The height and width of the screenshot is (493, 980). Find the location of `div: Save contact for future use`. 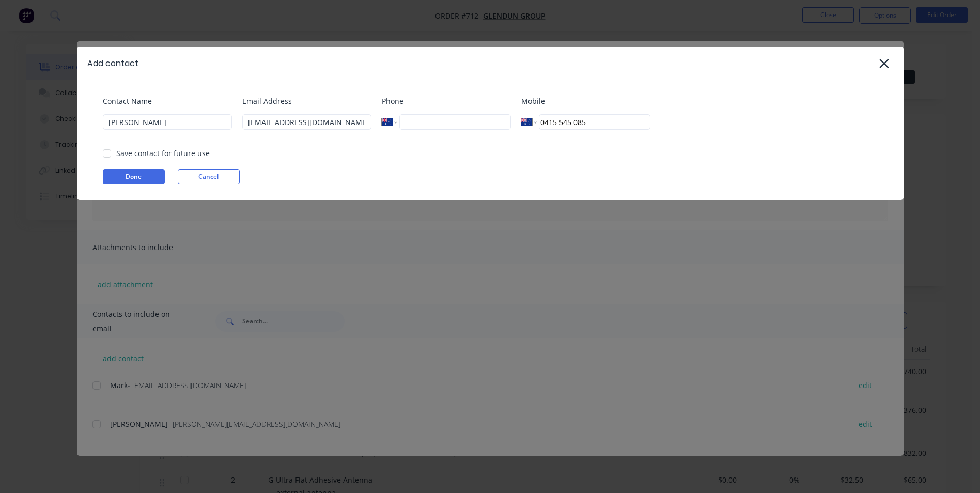

div: Save contact for future use is located at coordinates (163, 153).